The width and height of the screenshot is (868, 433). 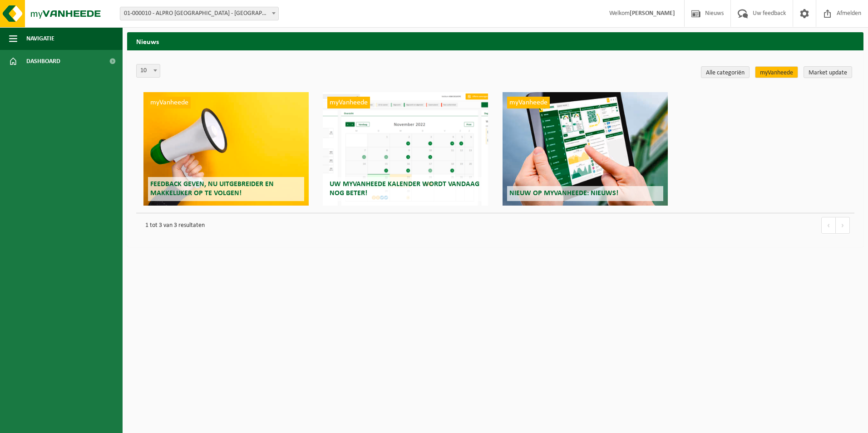 What do you see at coordinates (827, 72) in the screenshot?
I see `a: Market update` at bounding box center [827, 72].